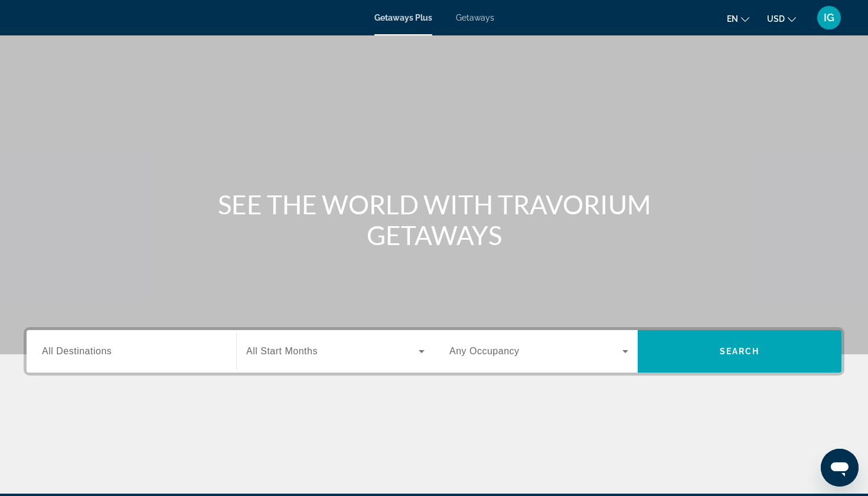 The width and height of the screenshot is (868, 496). I want to click on a: Travorium, so click(83, 18).